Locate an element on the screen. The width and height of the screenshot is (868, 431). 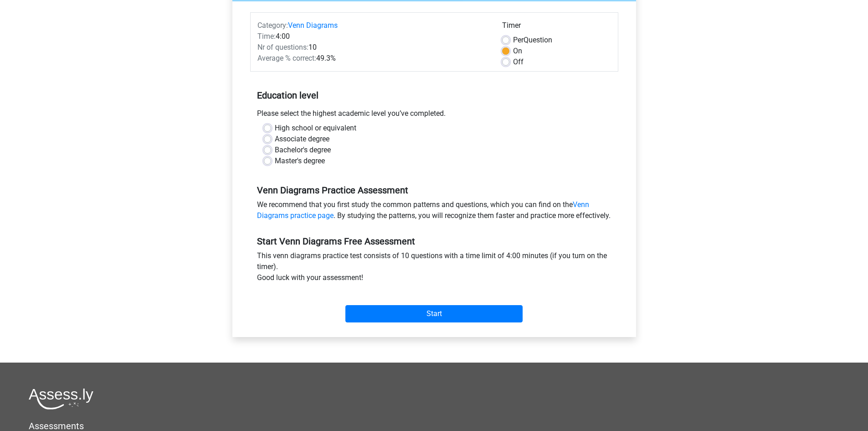
input: Start is located at coordinates (434, 314).